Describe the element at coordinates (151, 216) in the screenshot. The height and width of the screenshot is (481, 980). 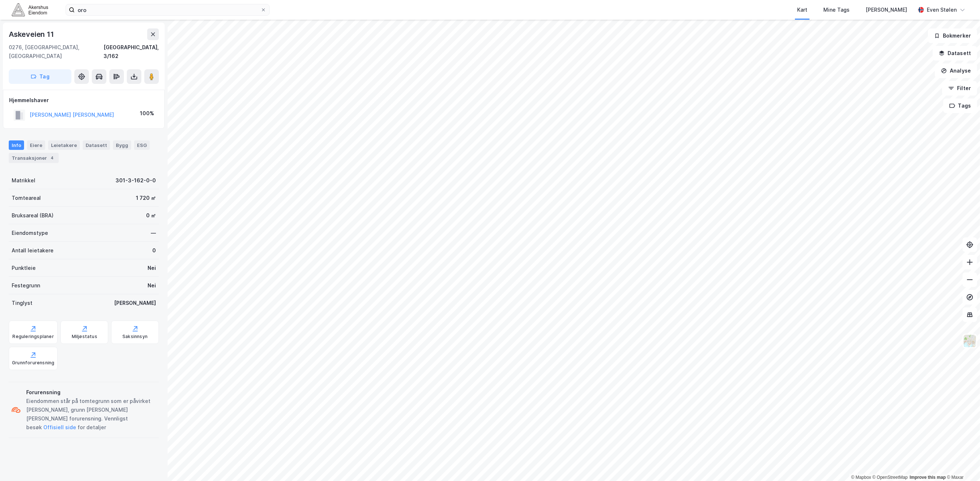
I see `div: 0 ㎡` at that location.